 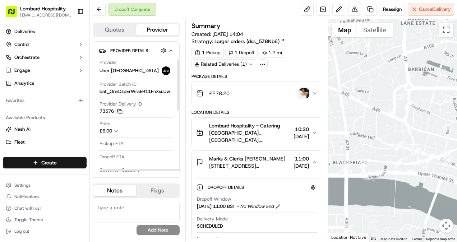 I want to click on div: 11, so click(x=448, y=125).